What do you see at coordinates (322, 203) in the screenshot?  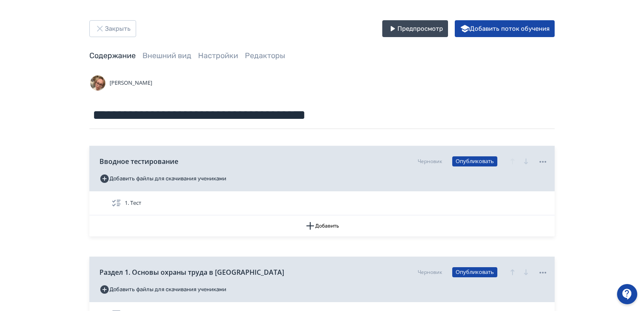 I see `div: 1. Тест` at bounding box center [322, 203].